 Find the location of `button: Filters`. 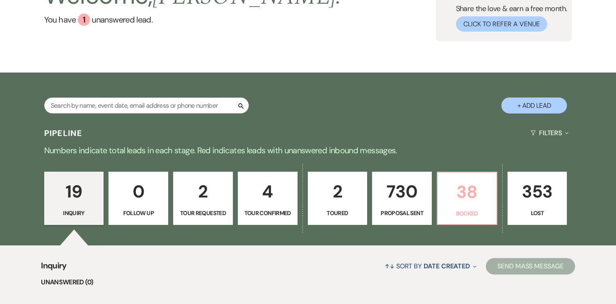

button: Filters is located at coordinates (549, 133).